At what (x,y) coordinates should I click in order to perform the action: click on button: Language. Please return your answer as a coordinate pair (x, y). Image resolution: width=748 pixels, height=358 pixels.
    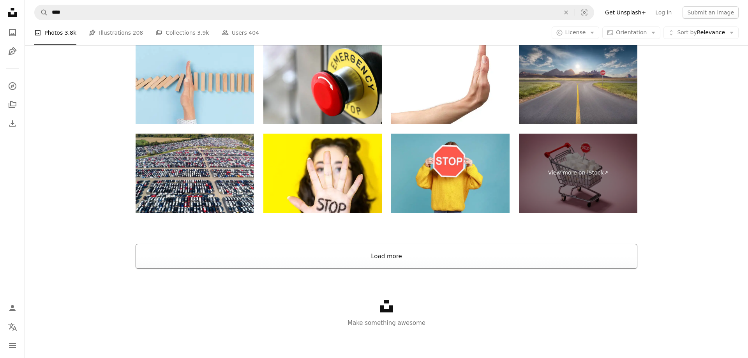
    Looking at the image, I should click on (12, 327).